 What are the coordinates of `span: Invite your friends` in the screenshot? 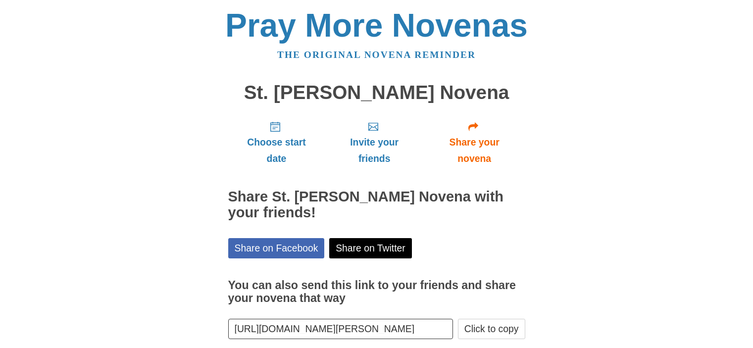 It's located at (374, 151).